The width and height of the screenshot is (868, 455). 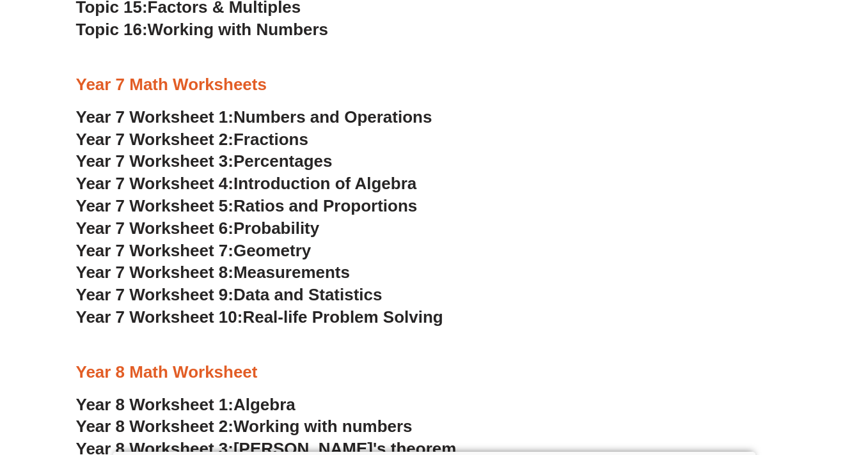 I want to click on span: Year 8 Worksheet 1:, so click(x=155, y=404).